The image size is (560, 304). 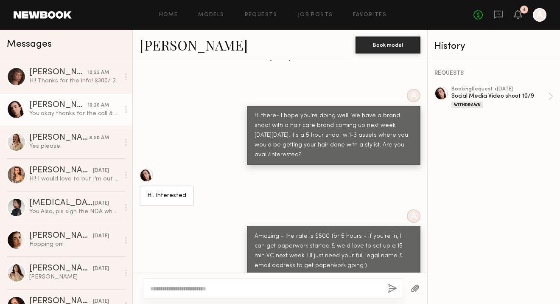 I want to click on a: Book model, so click(x=388, y=44).